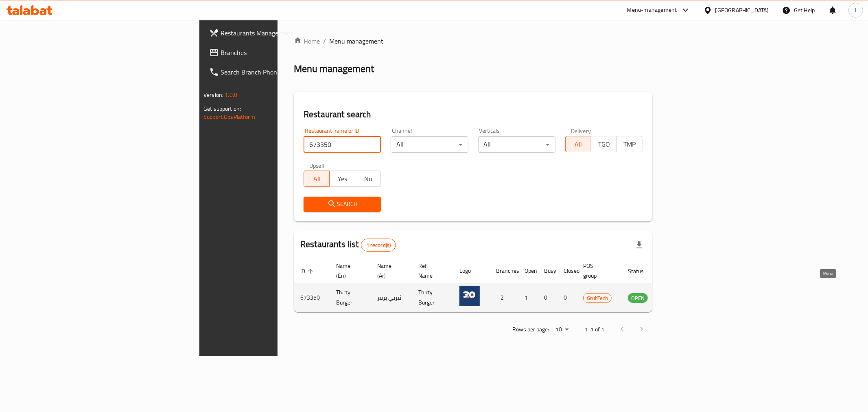 The width and height of the screenshot is (868, 412). I want to click on h2: Restaurants list, so click(348, 245).